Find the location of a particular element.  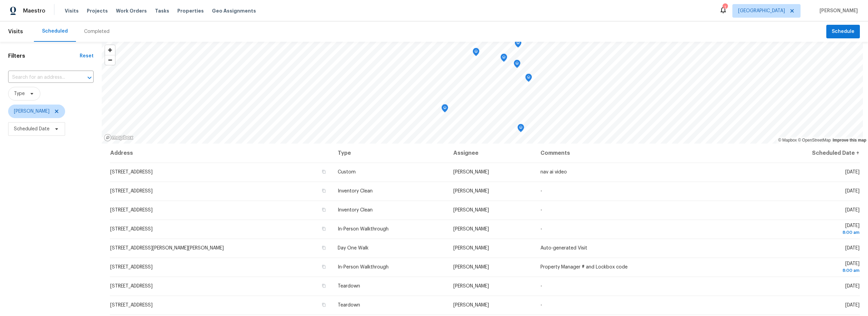

div: Scheduled is located at coordinates (55, 31).